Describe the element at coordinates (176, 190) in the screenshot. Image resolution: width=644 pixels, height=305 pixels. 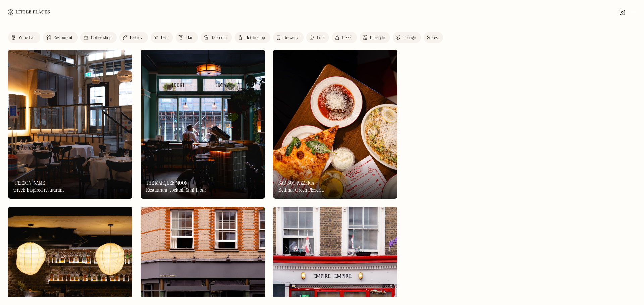
I see `div: Restaurant, cocktail & hi-fi bar` at that location.